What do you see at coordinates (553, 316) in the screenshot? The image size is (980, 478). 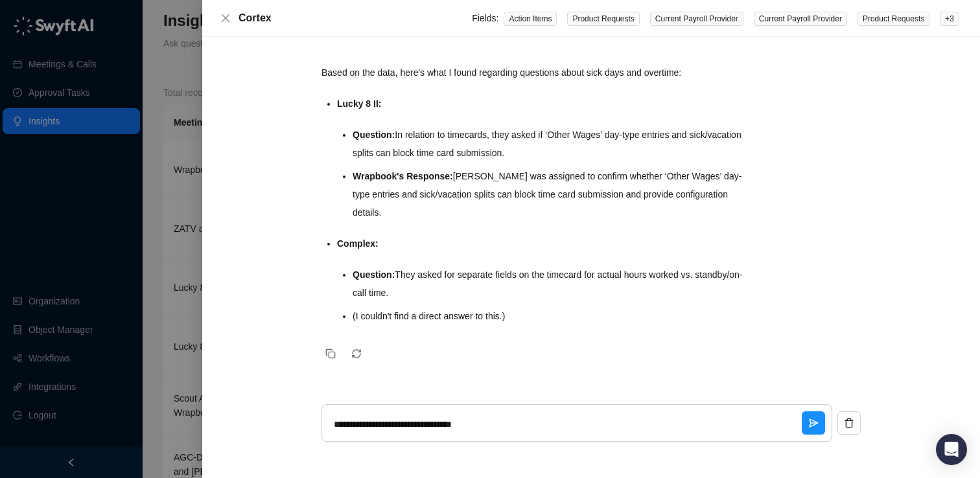 I see `li: (I couldn't find a direct answer to this.)` at bounding box center [553, 316].